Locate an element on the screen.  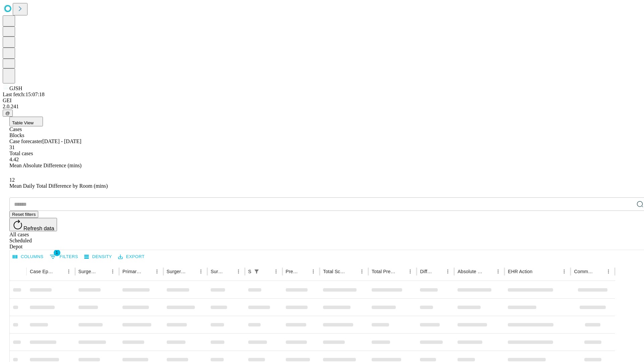
span: Mean Absolute Difference (mins) is located at coordinates (45, 165).